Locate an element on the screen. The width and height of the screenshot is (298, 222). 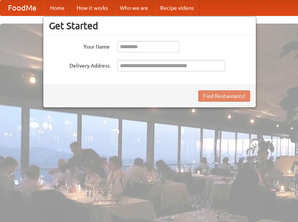
a: Home is located at coordinates (57, 8).